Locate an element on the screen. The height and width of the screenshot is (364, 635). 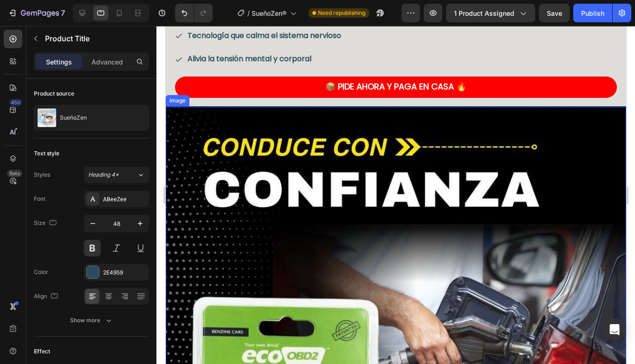
div: Publish is located at coordinates (593, 13).